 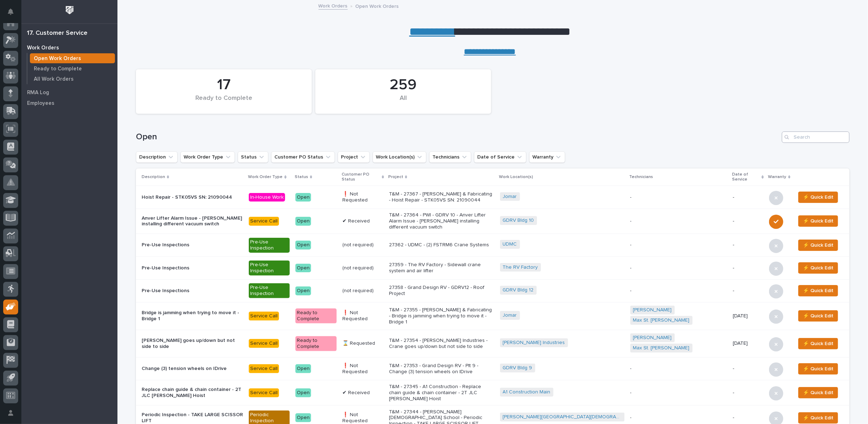 I want to click on a: GDRV Bldg 9, so click(x=517, y=368).